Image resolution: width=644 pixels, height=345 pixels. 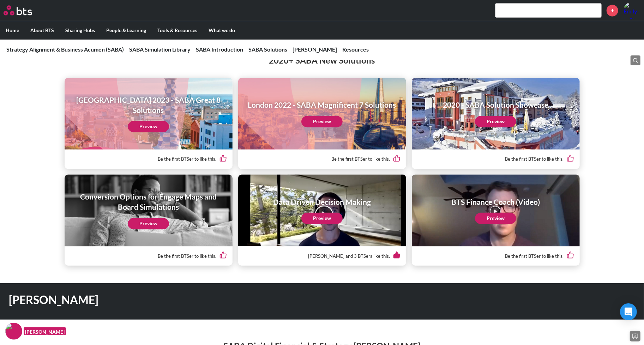 What do you see at coordinates (322, 201) in the screenshot?
I see `h1: Data Driven Decision Making` at bounding box center [322, 201].